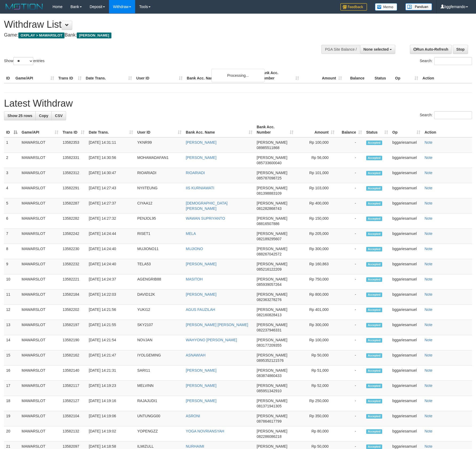 The height and width of the screenshot is (449, 476). Describe the element at coordinates (11, 404) in the screenshot. I see `td: 18` at that location.